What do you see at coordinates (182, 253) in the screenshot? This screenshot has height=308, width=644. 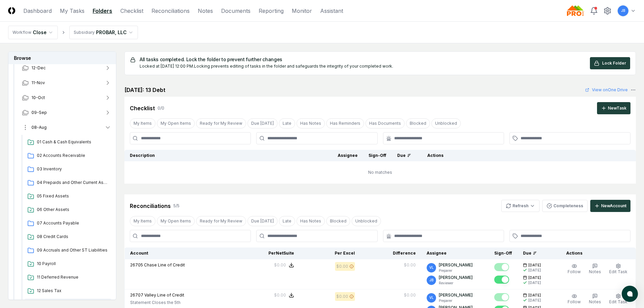 I see `div: Account` at bounding box center [182, 253].